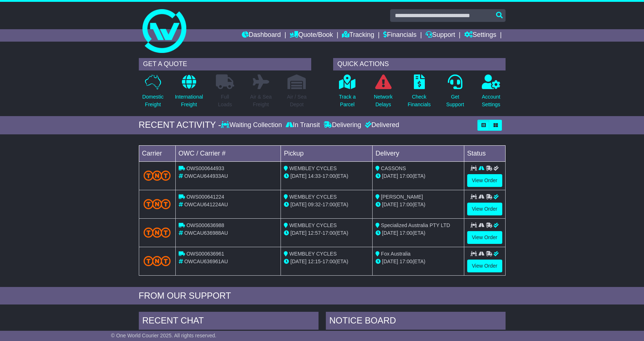 The image size is (644, 341). Describe the element at coordinates (228, 154) in the screenshot. I see `td: OWC / Carrier #` at that location.